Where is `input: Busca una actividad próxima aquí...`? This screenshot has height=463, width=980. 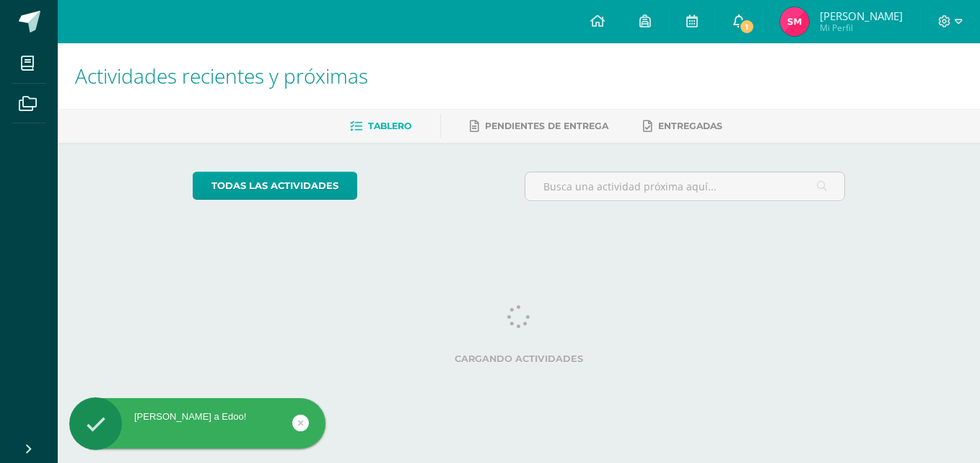
input: Busca una actividad próxima aquí... is located at coordinates (685, 186).